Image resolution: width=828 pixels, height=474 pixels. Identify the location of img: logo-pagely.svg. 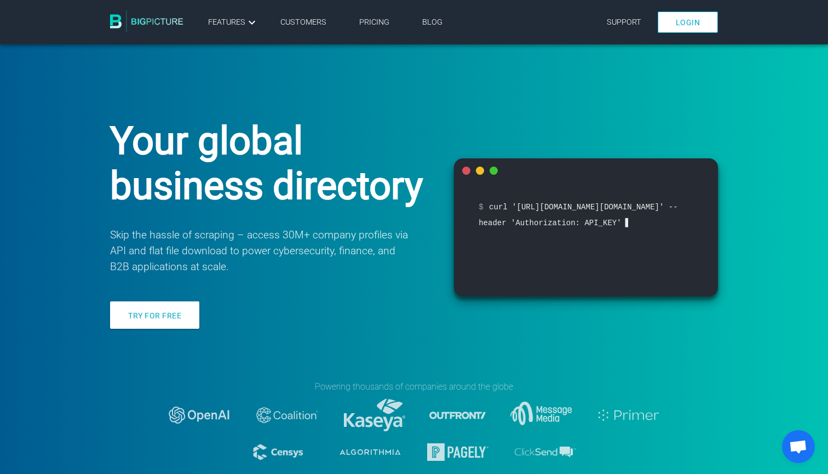
(458, 452).